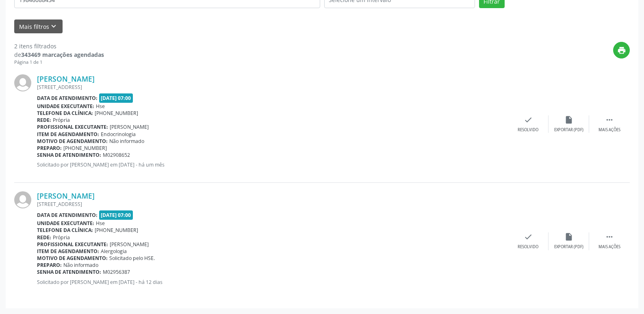 Image resolution: width=644 pixels, height=314 pixels. Describe the element at coordinates (39, 26) in the screenshot. I see `button: Mais filtroskeyboard_arrow_down` at that location.